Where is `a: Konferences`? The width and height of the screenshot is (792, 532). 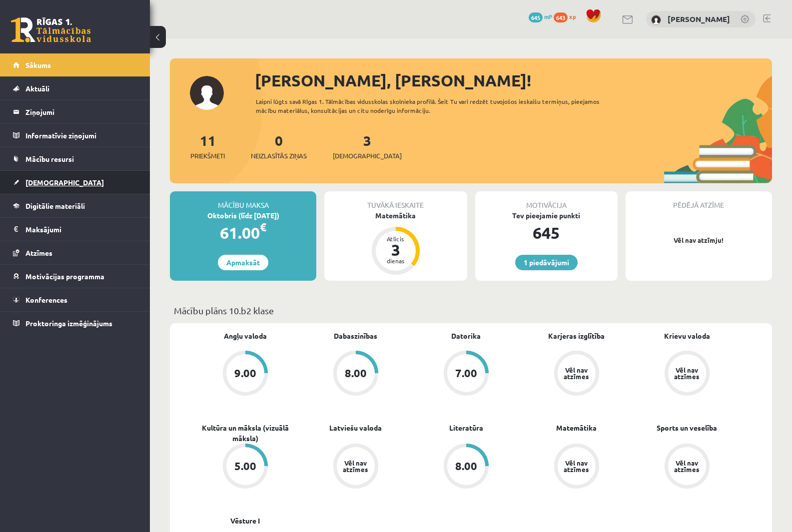
a: Konferences is located at coordinates (75, 300).